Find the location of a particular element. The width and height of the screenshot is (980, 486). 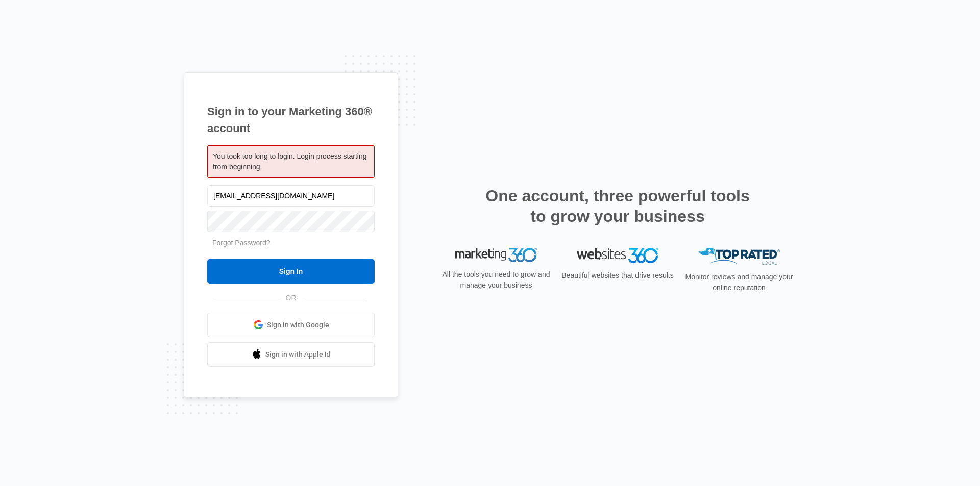

p: Monitor reviews and manage your online reputation is located at coordinates (739, 282).